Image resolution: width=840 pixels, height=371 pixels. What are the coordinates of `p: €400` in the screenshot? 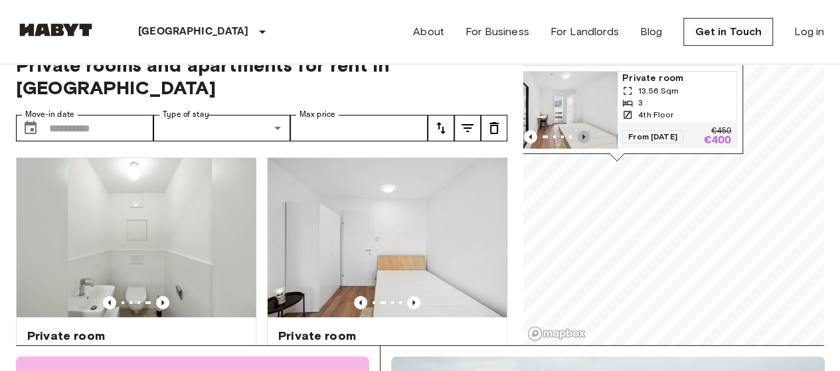 It's located at (717, 141).